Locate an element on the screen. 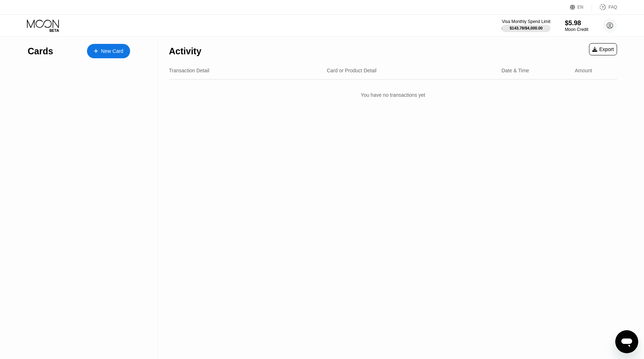 This screenshot has width=644, height=359. div: $5.98 is located at coordinates (576, 23).